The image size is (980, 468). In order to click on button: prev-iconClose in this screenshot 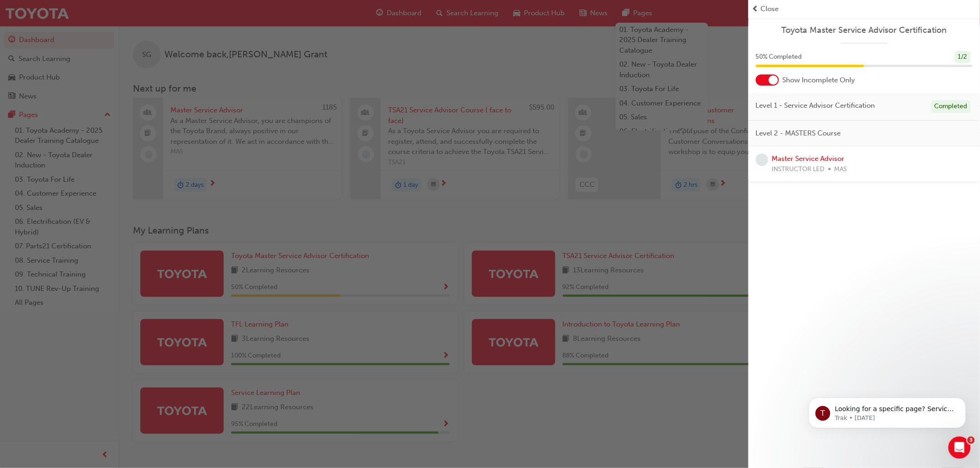, I will do `click(864, 9)`.